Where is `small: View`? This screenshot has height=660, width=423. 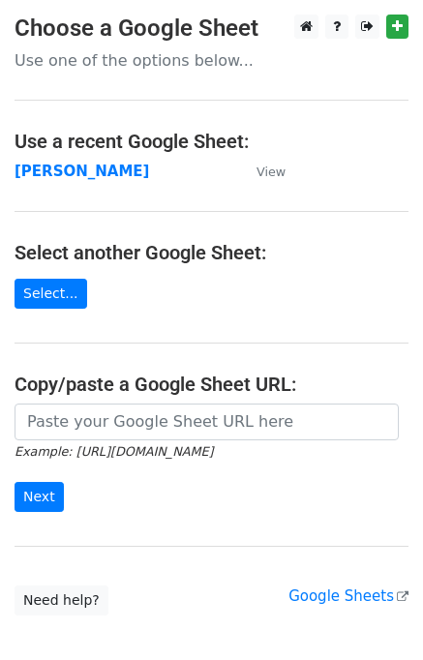 small: View is located at coordinates (271, 171).